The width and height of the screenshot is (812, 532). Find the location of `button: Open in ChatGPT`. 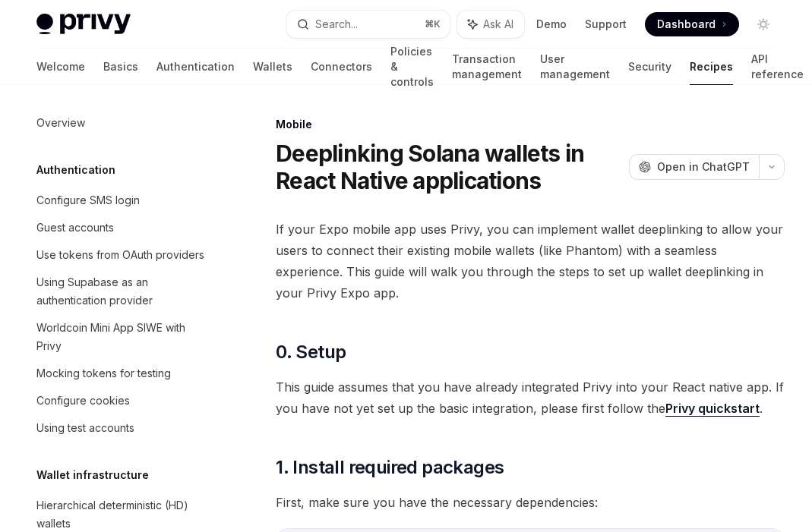

button: Open in ChatGPT is located at coordinates (694, 167).